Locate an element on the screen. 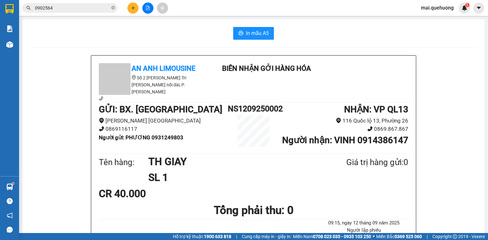 The image size is (488, 240). span: plus is located at coordinates (133, 8).